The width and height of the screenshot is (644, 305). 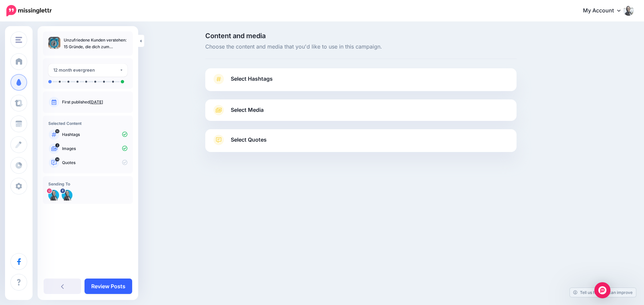 What do you see at coordinates (13, 13) in the screenshot?
I see `img: logo_orange.svg` at bounding box center [13, 13].